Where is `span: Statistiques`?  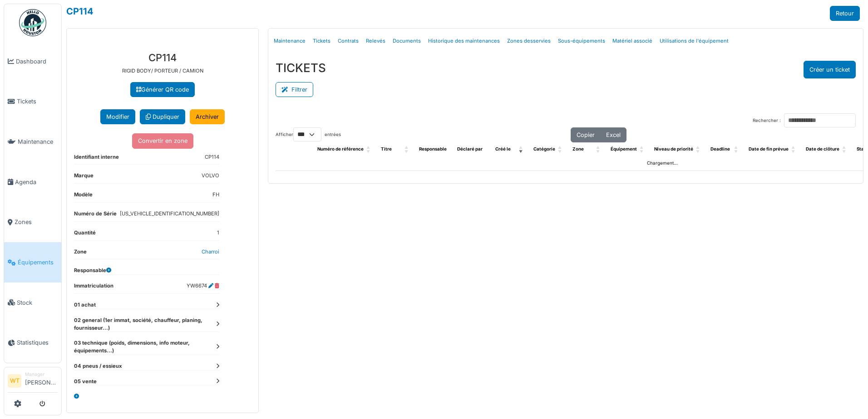 span: Statistiques is located at coordinates (37, 343).